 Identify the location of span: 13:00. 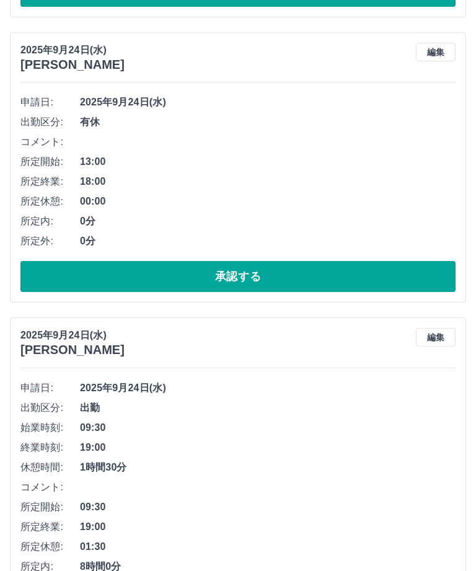
(268, 162).